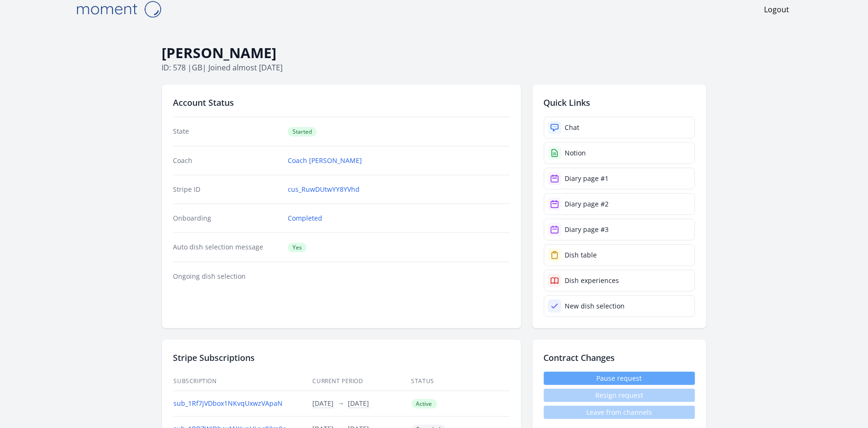  I want to click on a: Logout, so click(777, 9).